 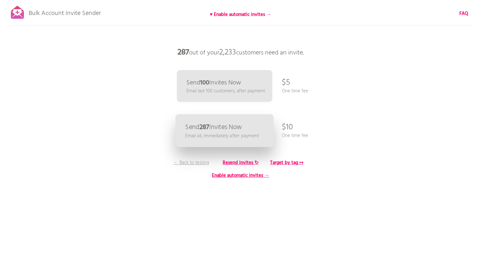 What do you see at coordinates (240, 52) in the screenshot?
I see `p: out of your customers need an invite.` at bounding box center [240, 52].